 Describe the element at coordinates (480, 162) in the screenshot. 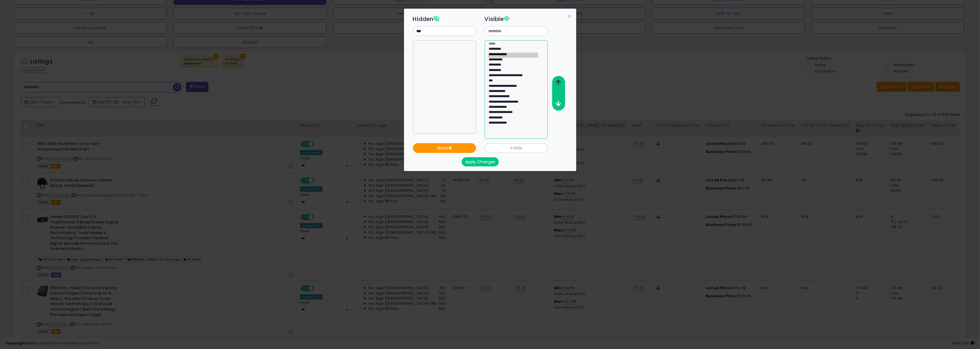

I see `button: Apply Changes` at that location.